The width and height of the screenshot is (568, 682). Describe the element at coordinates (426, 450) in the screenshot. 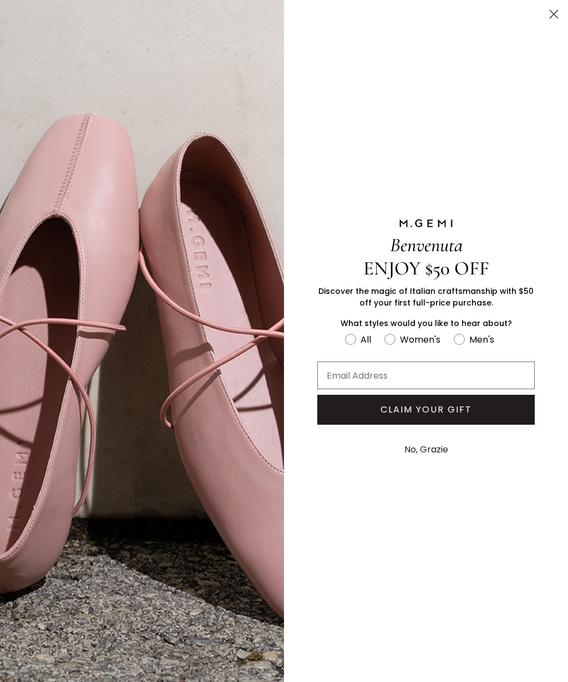

I see `button: No, Grazie` at that location.